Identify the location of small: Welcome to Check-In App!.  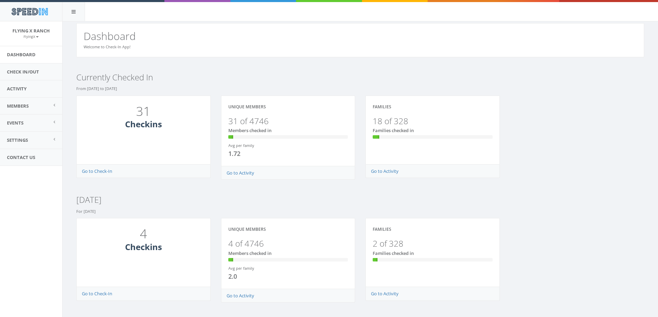
(107, 47).